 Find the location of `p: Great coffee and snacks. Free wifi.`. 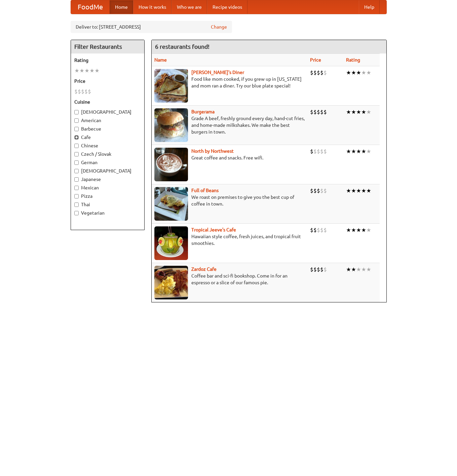

p: Great coffee and snacks. Free wifi. is located at coordinates (229, 158).